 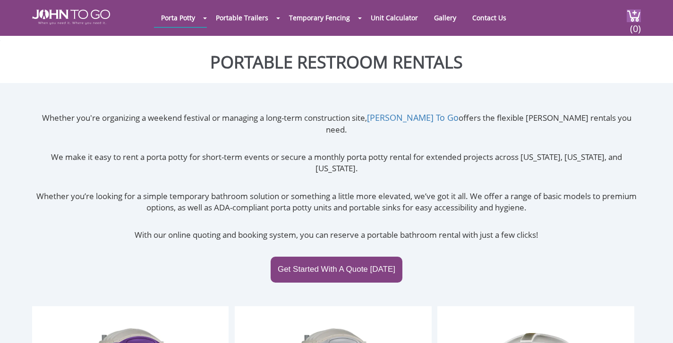 I want to click on img: cart a, so click(x=633, y=16).